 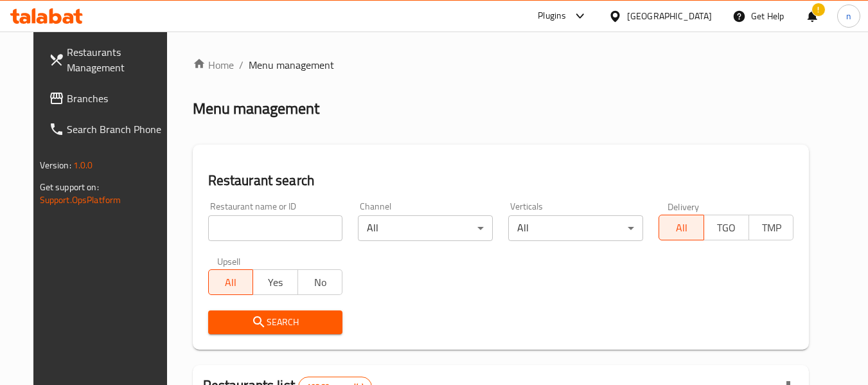 I want to click on a: Home, so click(x=213, y=65).